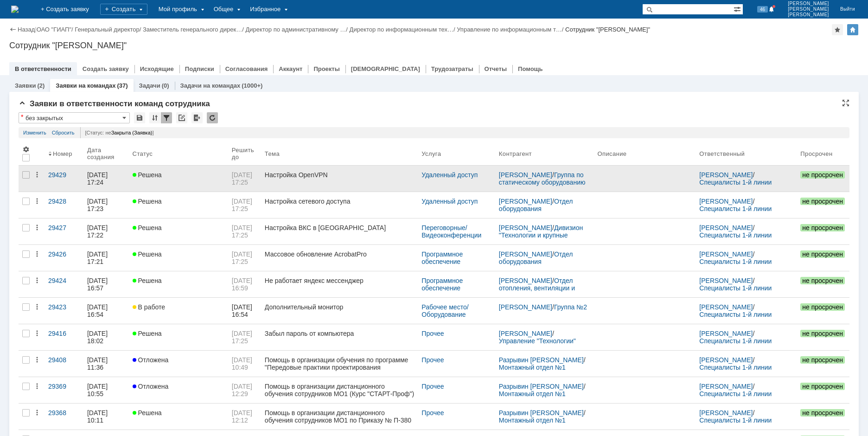 The width and height of the screenshot is (868, 436). I want to click on a: Проекты, so click(326, 68).